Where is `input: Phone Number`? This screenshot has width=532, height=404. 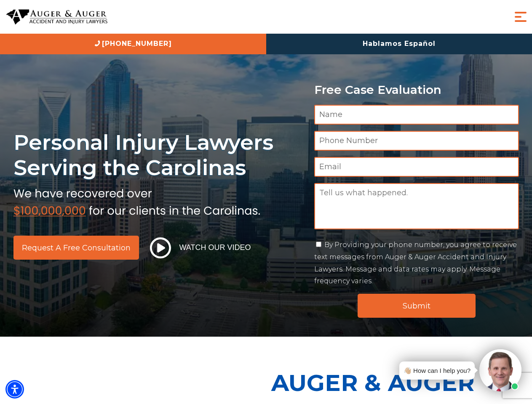
input: Phone Number is located at coordinates (416, 141).